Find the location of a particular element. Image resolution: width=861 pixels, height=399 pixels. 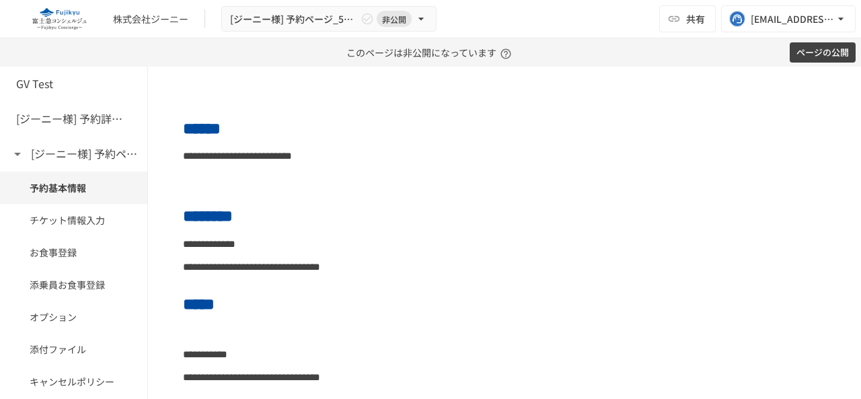

span: 非公開 is located at coordinates (394, 19).